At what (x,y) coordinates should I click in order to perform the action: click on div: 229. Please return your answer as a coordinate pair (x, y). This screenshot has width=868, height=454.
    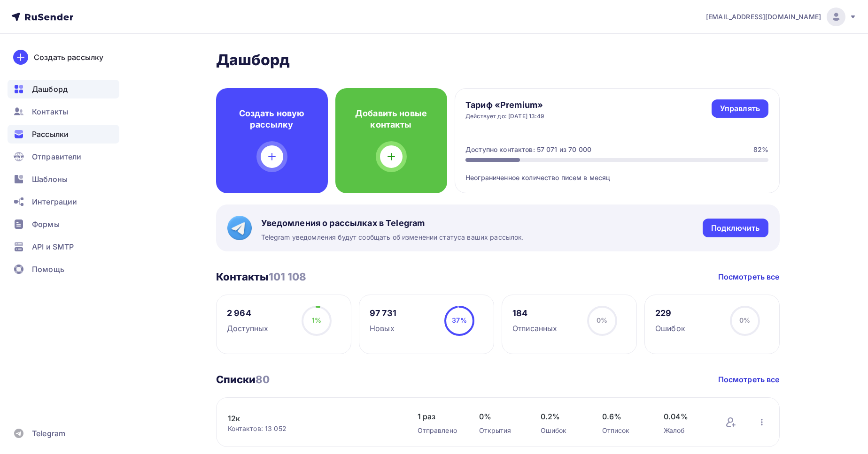
    Looking at the image, I should click on (670, 314).